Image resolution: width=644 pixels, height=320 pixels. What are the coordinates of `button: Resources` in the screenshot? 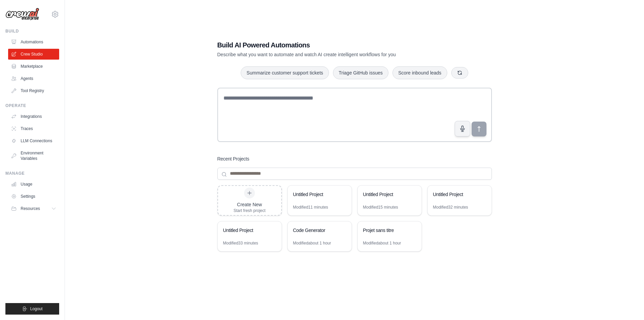 It's located at (33, 208).